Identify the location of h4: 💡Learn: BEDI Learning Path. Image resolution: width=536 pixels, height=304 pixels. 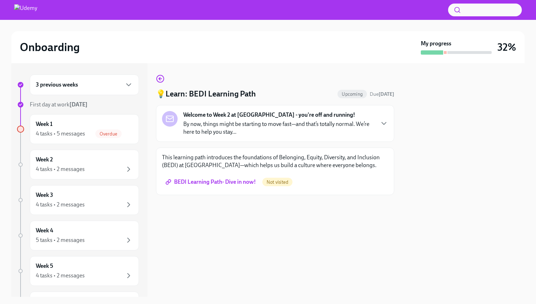
(206, 94).